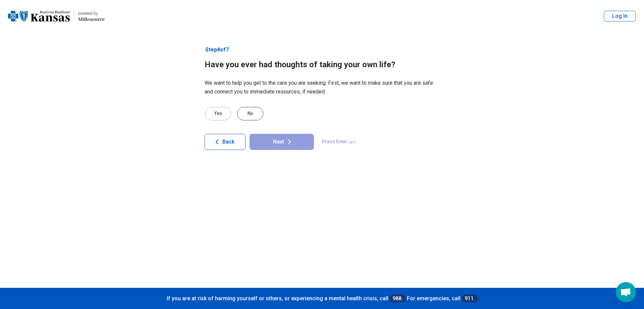 The image size is (644, 309). Describe the element at coordinates (92, 13) in the screenshot. I see `div: powered by` at that location.